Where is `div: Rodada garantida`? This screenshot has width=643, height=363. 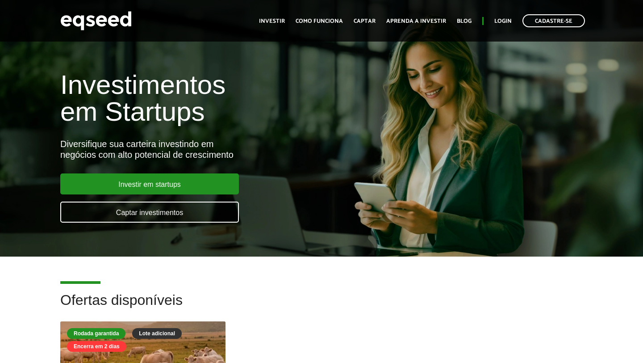 div: Rodada garantida is located at coordinates (96, 333).